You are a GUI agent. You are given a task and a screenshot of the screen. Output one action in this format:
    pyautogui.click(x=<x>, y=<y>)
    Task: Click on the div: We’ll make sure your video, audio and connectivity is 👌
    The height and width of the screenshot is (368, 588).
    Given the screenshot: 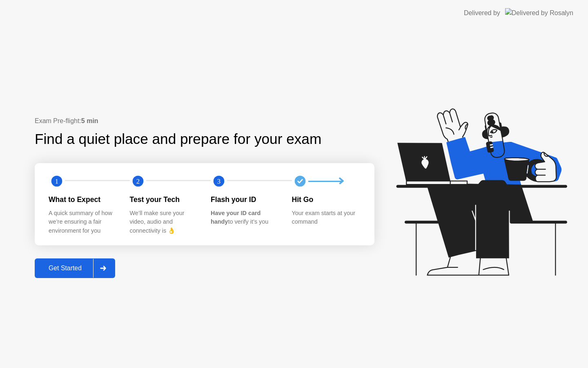 What is the action you would take?
    pyautogui.click(x=164, y=222)
    